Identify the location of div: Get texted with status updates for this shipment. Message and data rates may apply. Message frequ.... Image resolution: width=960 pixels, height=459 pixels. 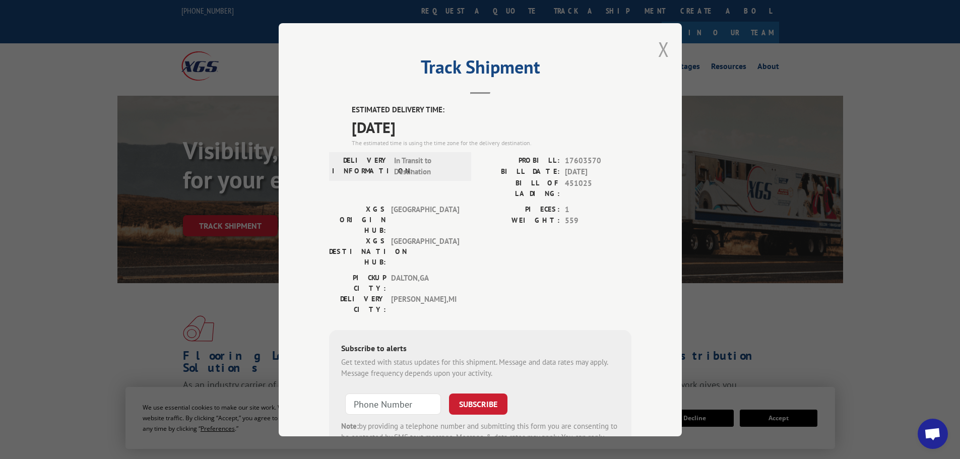
(480, 367).